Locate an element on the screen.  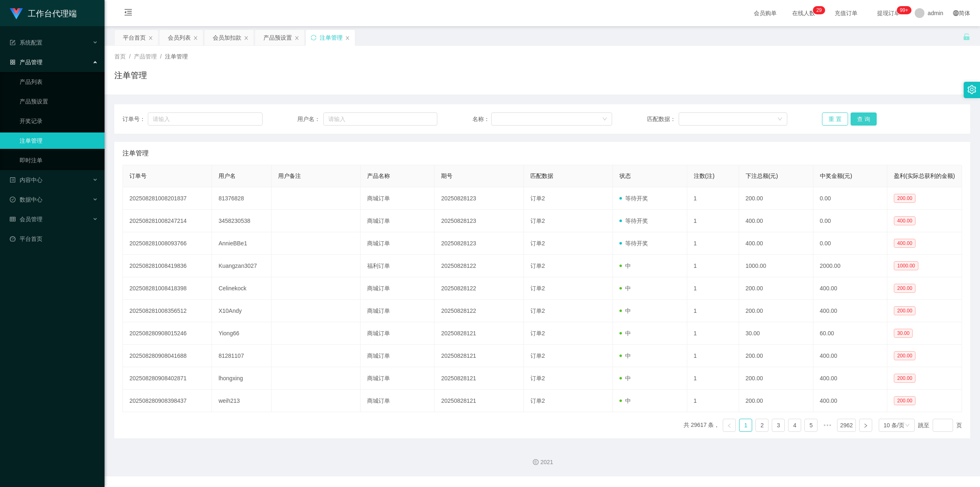
i: 图标: form is located at coordinates (13, 43).